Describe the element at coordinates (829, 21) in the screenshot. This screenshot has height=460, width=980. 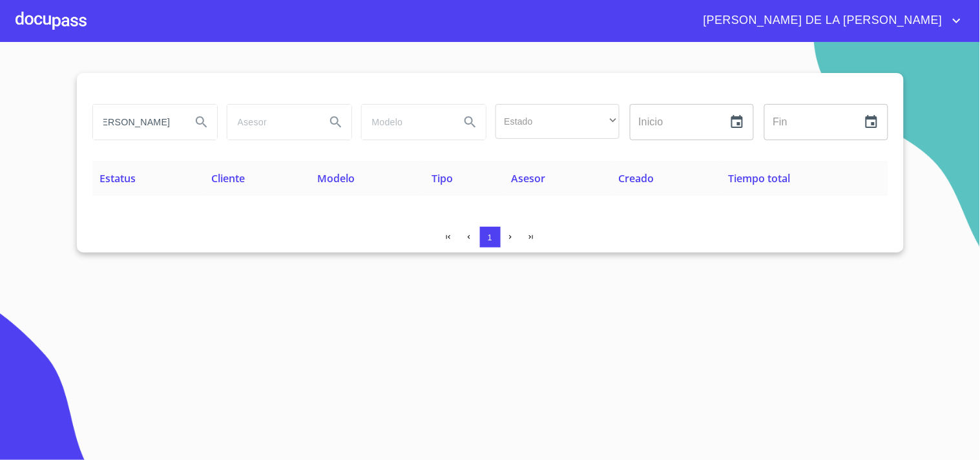
I see `button: account of current user` at that location.